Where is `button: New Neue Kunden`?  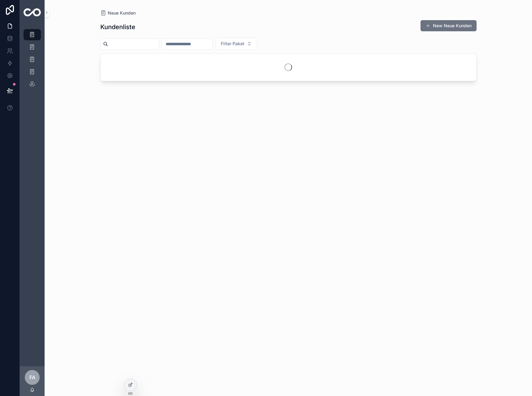 button: New Neue Kunden is located at coordinates (449, 26).